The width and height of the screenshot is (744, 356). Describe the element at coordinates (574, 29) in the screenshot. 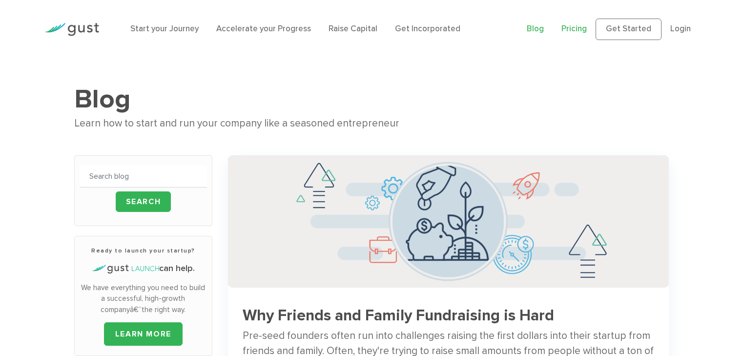

I see `a: Pricing` at that location.